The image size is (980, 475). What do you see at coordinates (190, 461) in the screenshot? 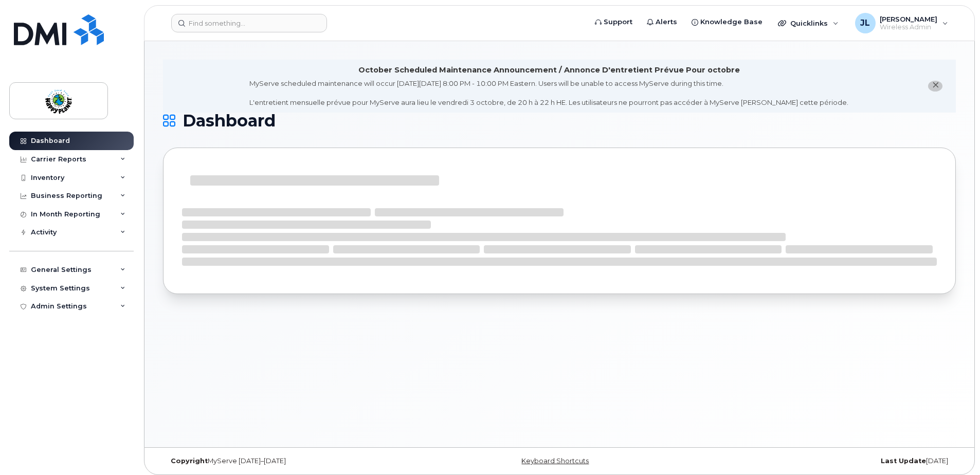
I see `strong: Copyright` at bounding box center [190, 461].